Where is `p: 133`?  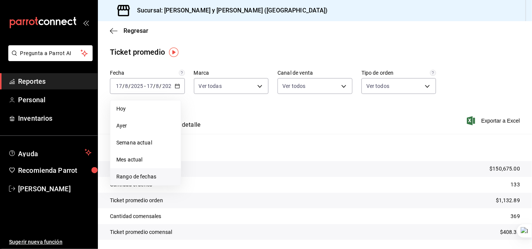 p: 133 is located at coordinates (516, 184).